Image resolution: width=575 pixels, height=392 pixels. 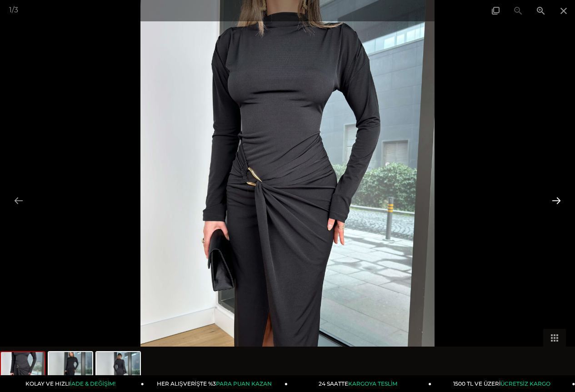 What do you see at coordinates (244, 384) in the screenshot?
I see `span: PARA PUAN KAZAN` at bounding box center [244, 384].